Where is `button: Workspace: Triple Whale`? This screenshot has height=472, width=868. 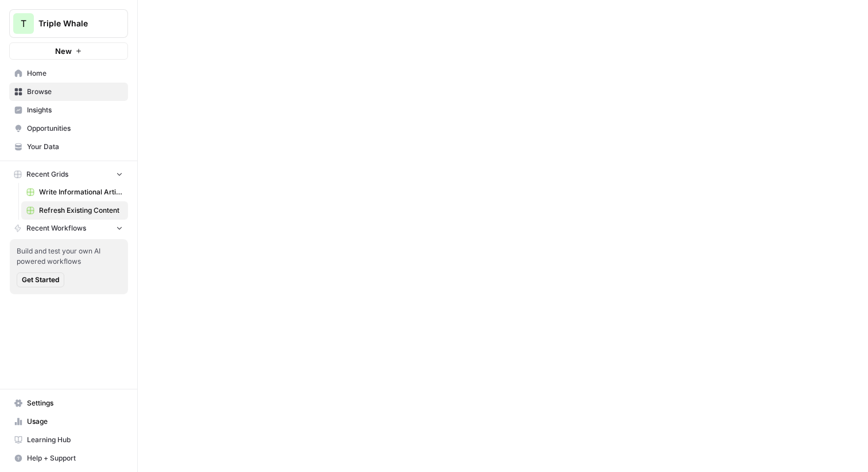 button: Workspace: Triple Whale is located at coordinates (68, 23).